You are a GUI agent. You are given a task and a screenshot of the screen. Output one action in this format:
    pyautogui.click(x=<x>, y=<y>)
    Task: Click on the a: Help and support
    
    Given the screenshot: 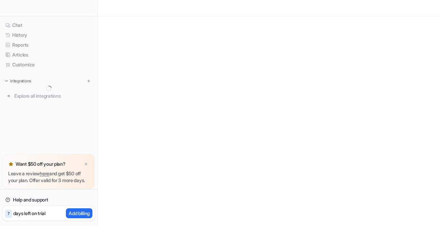 What is the action you would take?
    pyautogui.click(x=49, y=200)
    